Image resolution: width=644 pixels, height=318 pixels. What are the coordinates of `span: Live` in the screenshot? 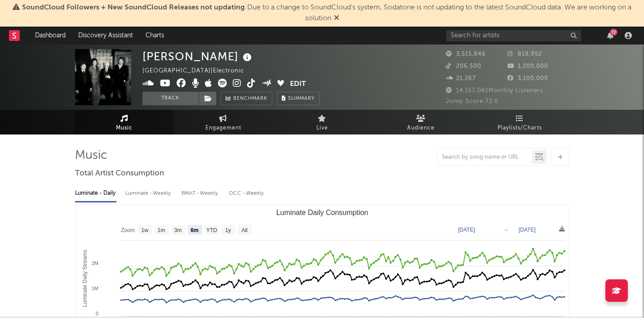 It's located at (322, 128).